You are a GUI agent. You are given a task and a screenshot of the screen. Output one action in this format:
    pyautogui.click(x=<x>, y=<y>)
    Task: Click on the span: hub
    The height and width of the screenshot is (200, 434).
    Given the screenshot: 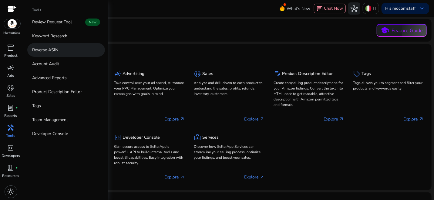 What is the action you would take?
    pyautogui.click(x=354, y=8)
    